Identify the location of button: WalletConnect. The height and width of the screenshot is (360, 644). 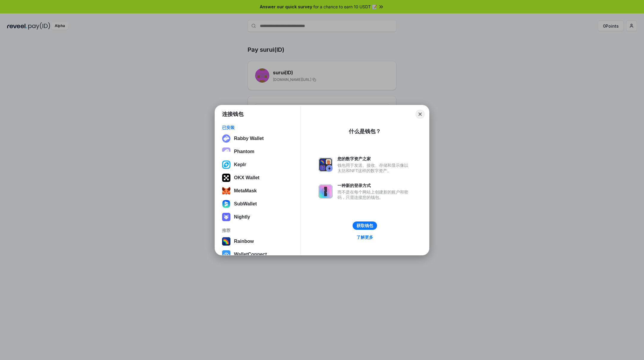
(257, 255).